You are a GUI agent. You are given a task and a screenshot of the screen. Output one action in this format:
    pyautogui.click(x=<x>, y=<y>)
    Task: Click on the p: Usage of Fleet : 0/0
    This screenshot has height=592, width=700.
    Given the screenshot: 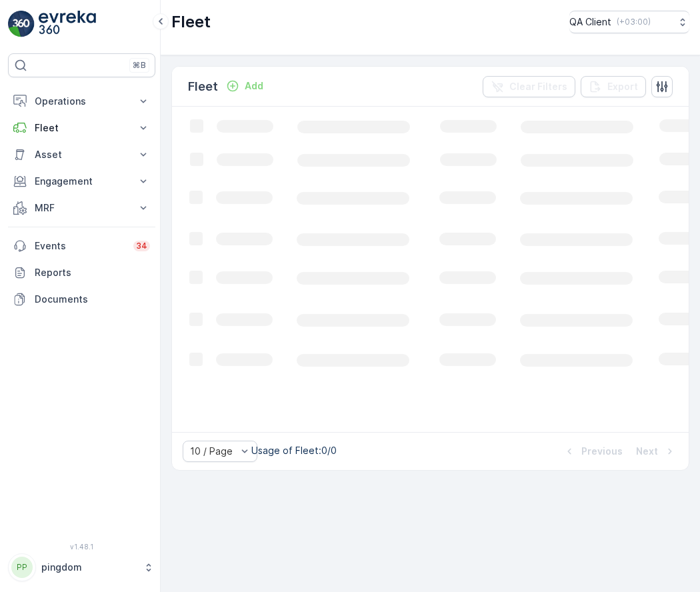 What is the action you would take?
    pyautogui.click(x=294, y=451)
    